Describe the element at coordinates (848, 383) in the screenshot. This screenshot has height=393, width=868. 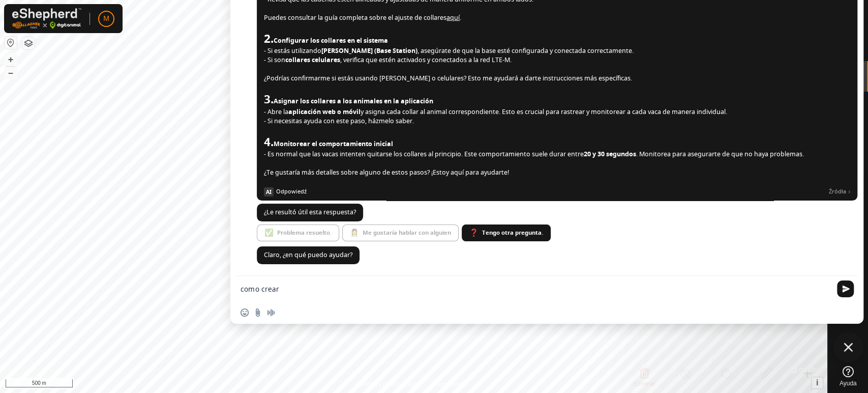
I see `span: Ayuda` at that location.